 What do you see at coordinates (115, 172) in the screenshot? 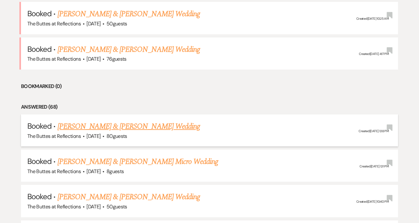
I see `span: 8 guests` at bounding box center [115, 172].